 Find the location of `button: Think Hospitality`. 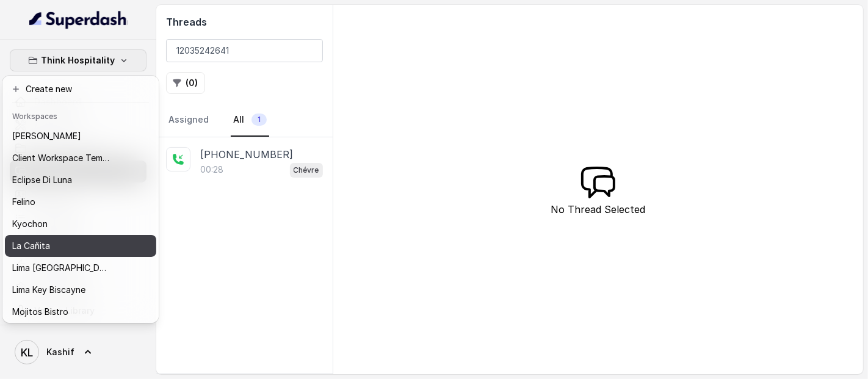

button: Think Hospitality is located at coordinates (78, 61).